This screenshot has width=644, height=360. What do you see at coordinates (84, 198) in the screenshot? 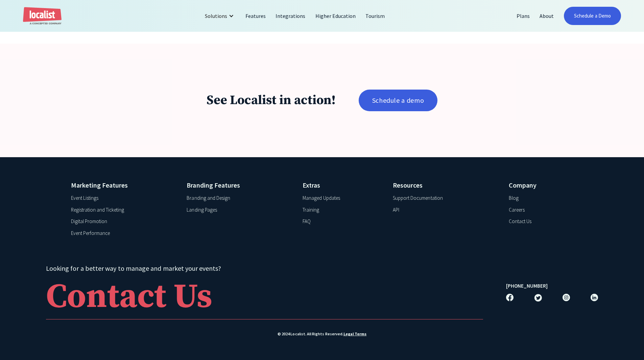
I see `div: Event Listings` at bounding box center [84, 198].